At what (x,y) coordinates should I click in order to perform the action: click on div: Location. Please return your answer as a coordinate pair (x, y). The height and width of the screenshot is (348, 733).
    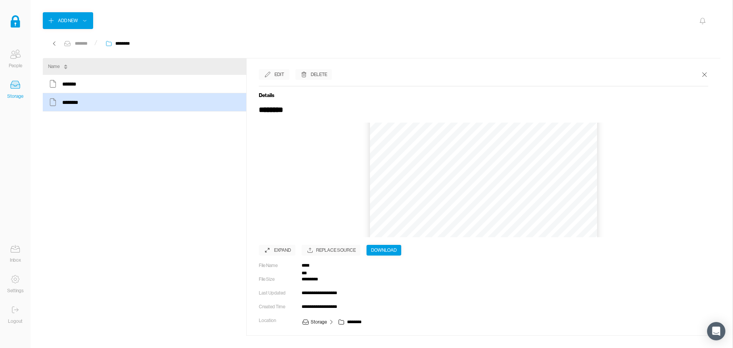
    Looking at the image, I should click on (277, 320).